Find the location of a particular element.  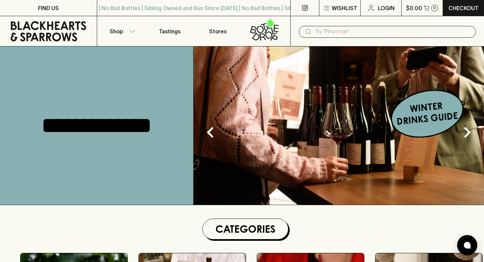

p: $0.00 is located at coordinates (414, 8).